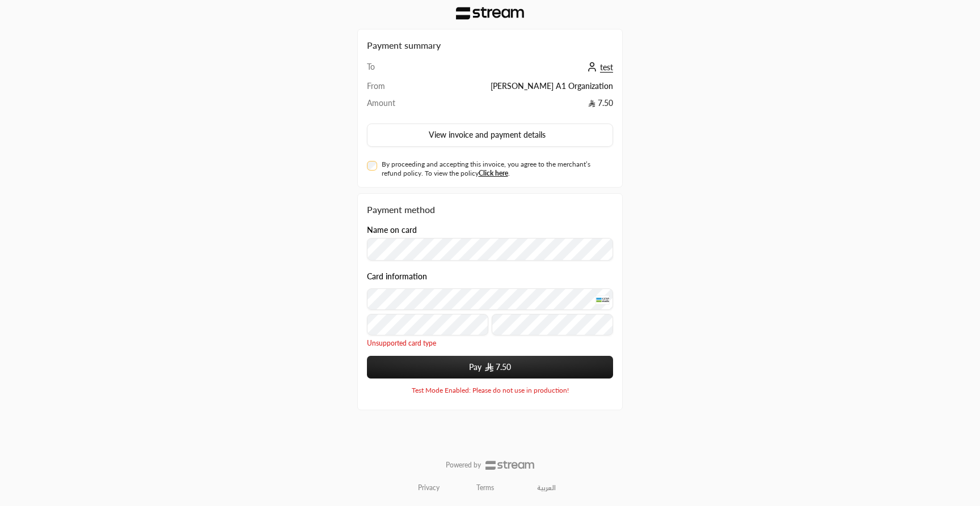 The height and width of the screenshot is (506, 980). Describe the element at coordinates (495, 168) in the screenshot. I see `label: By proceeding and accepting this invoice, you agree to the merchant’s refund policy. To view the ...` at that location.